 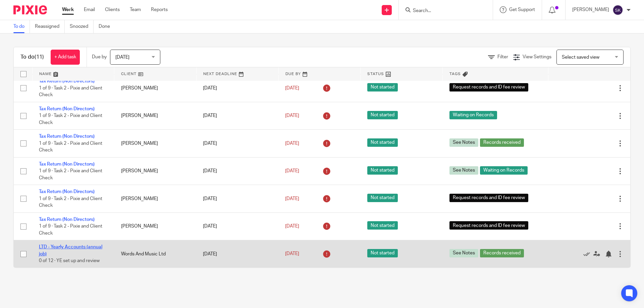 I want to click on a: Work, so click(x=68, y=10).